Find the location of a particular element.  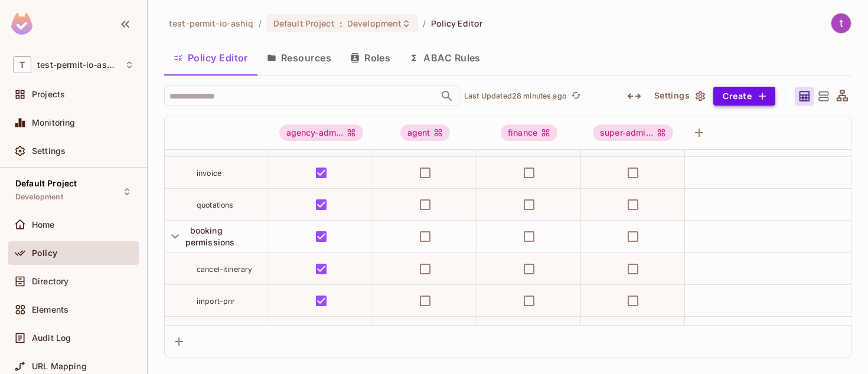

span: Directory is located at coordinates (50, 282).